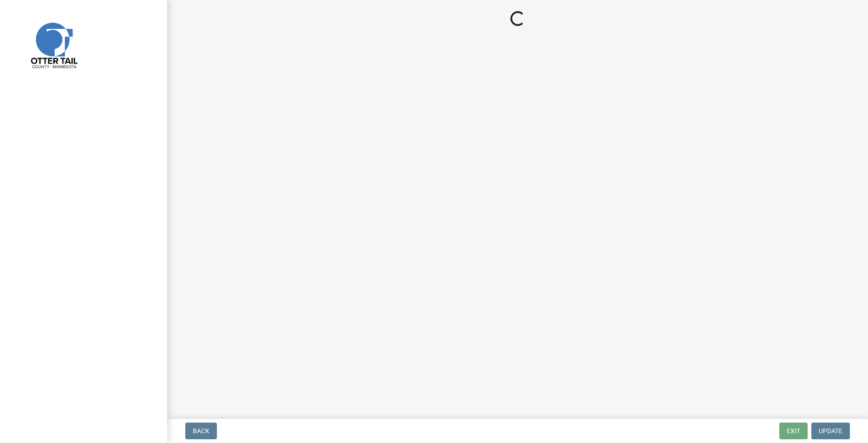  I want to click on button: Back, so click(201, 431).